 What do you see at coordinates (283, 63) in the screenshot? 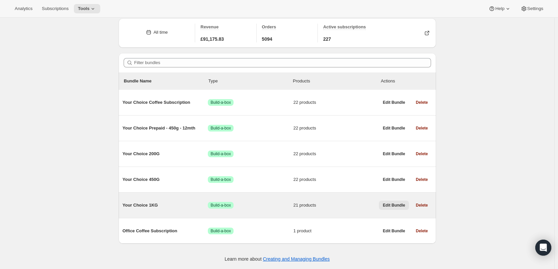
I see `input: Filter bundles` at bounding box center [283, 63].